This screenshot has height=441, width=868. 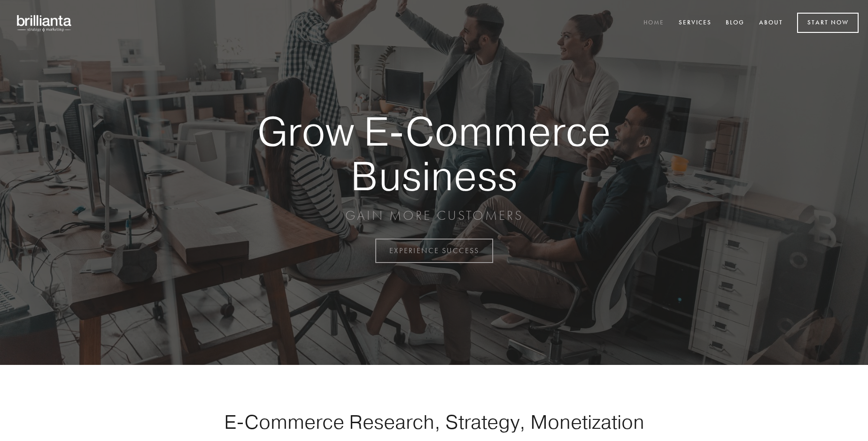 What do you see at coordinates (434, 422) in the screenshot?
I see `h1: E-Commerce Research, Strategy, Monetization` at bounding box center [434, 422].